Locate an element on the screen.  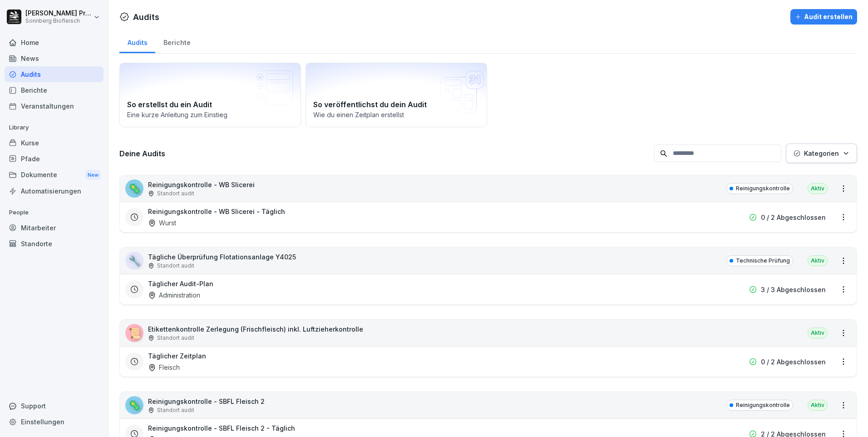
a: Automatisierungen is located at coordinates (54, 191).